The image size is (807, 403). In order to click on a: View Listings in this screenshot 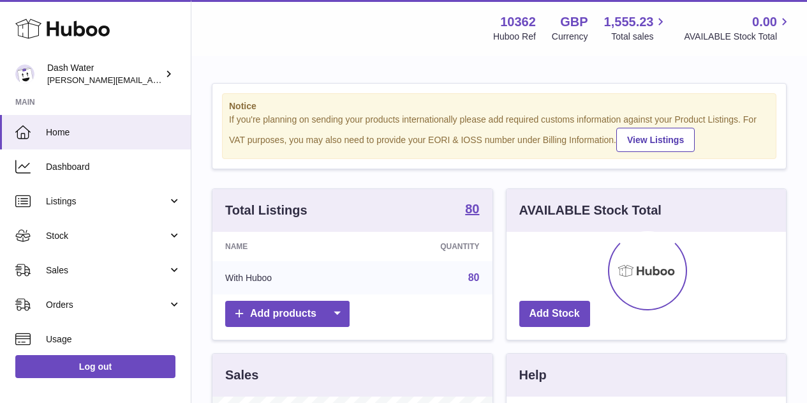, I will do `click(655, 140)`.